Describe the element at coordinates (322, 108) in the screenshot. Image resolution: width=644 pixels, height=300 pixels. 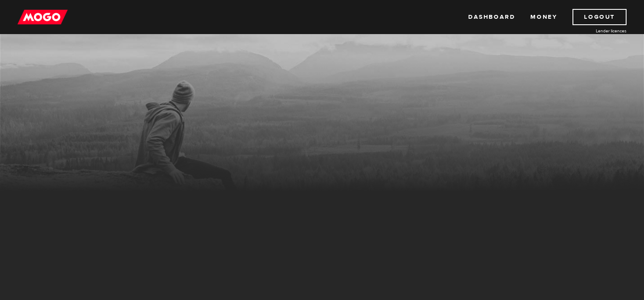
I see `h1: MogoMoney` at that location.